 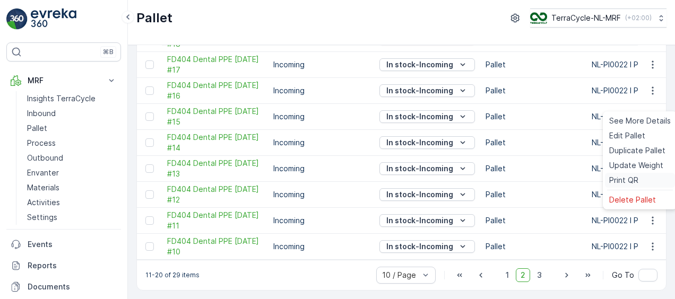 I want to click on span: Go To, so click(x=623, y=275).